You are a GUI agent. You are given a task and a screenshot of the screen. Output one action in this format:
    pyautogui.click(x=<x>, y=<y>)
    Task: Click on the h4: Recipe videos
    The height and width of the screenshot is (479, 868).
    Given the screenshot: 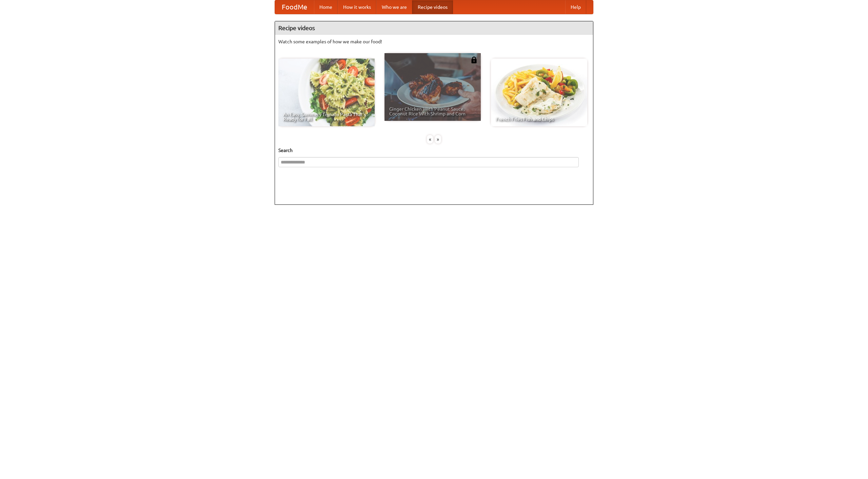 What is the action you would take?
    pyautogui.click(x=434, y=28)
    